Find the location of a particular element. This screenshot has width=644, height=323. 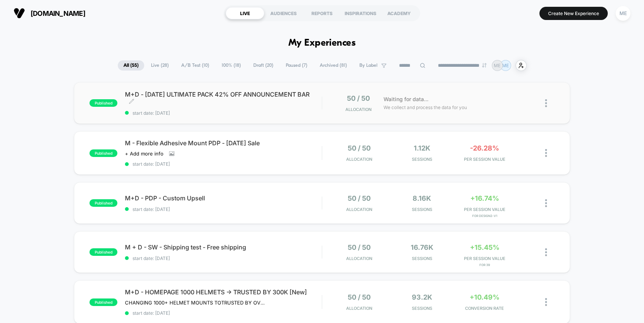

span: Archived ( 81 ) is located at coordinates (333, 65).